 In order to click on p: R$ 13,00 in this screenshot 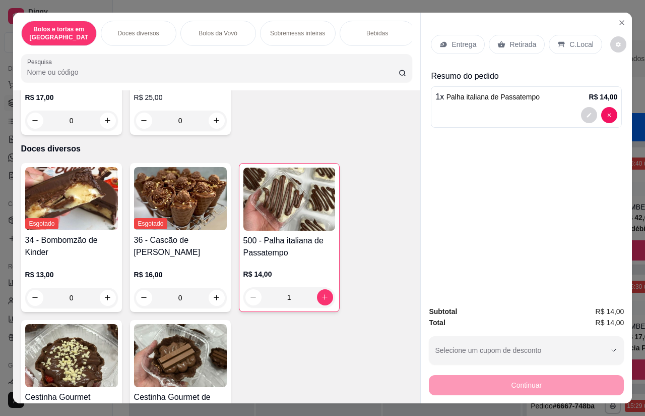, I will do `click(72, 274)`.